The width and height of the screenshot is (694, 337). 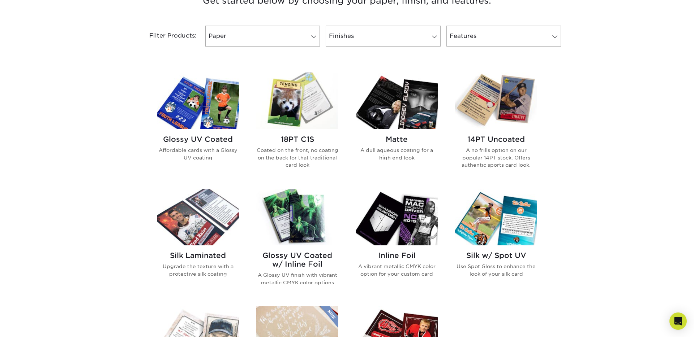 What do you see at coordinates (396, 270) in the screenshot?
I see `p: A vibrant metallic CMYK color option for your custom card` at bounding box center [396, 270].